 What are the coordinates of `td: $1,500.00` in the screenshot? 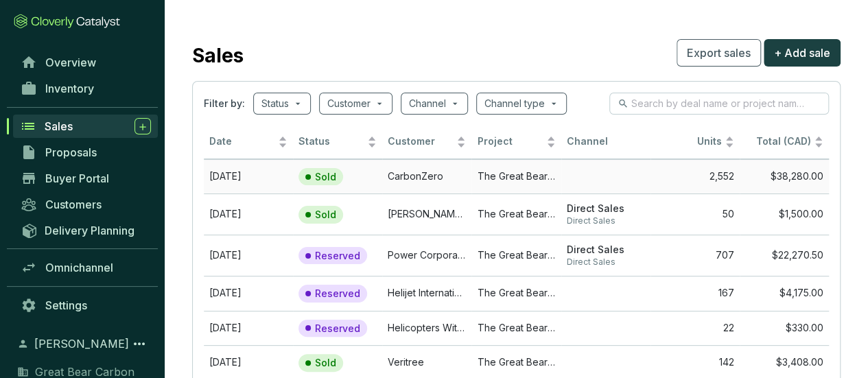 It's located at (785, 214).